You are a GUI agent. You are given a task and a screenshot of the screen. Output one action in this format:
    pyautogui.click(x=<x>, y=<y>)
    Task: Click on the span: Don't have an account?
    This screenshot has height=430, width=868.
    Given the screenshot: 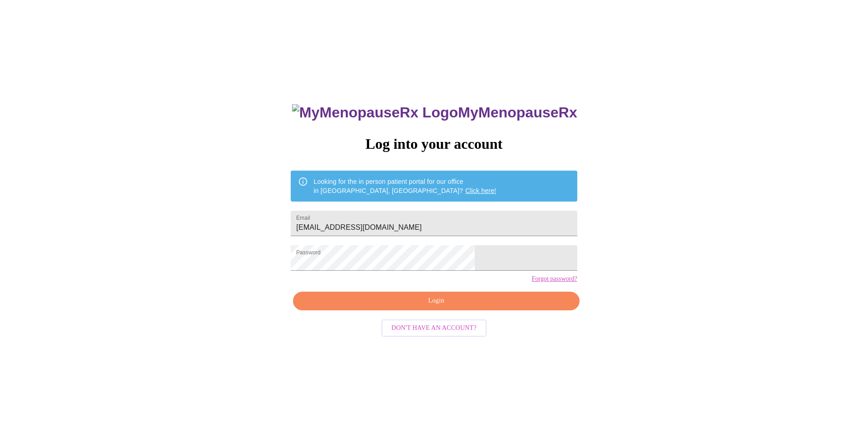 What is the action you would take?
    pyautogui.click(x=434, y=329)
    